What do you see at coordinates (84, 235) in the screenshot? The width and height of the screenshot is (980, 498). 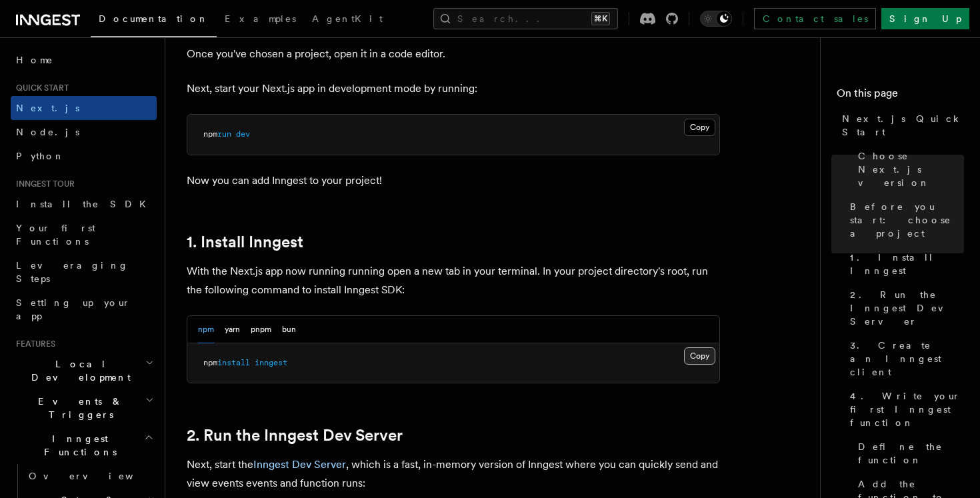 I see `a: Your first Functions` at bounding box center [84, 235].